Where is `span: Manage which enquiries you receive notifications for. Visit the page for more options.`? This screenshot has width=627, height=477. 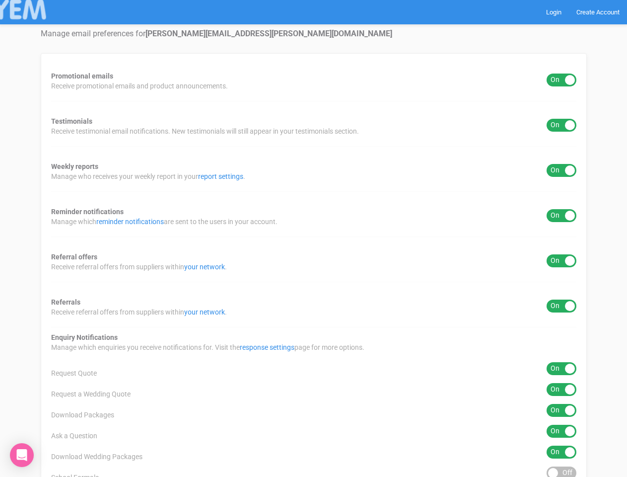
span: Manage which enquiries you receive notifications for. Visit the page for more options. is located at coordinates (207, 347).